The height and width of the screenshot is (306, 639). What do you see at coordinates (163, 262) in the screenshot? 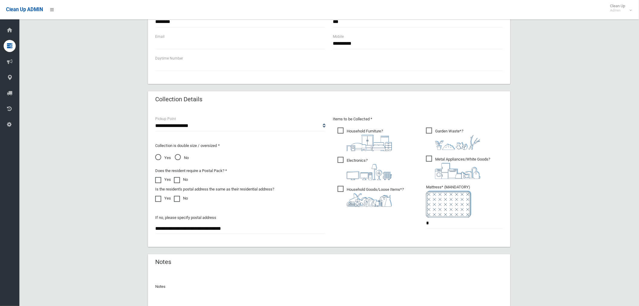
I see `header: Notes` at bounding box center [163, 262].